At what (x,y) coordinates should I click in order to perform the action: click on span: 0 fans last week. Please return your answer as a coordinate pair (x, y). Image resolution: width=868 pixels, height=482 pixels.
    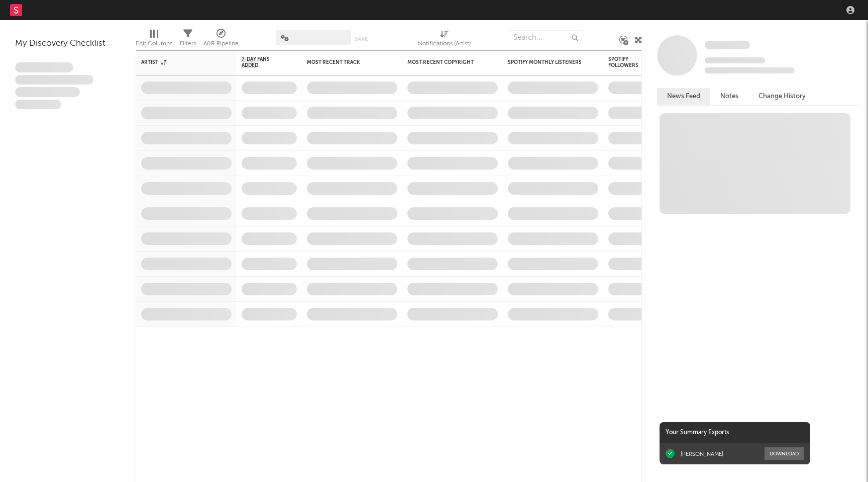
    Looking at the image, I should click on (750, 70).